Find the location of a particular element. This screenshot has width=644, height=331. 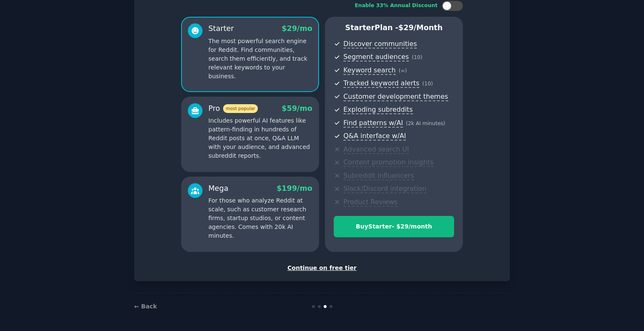

span: $ 29 /month is located at coordinates (421, 28).